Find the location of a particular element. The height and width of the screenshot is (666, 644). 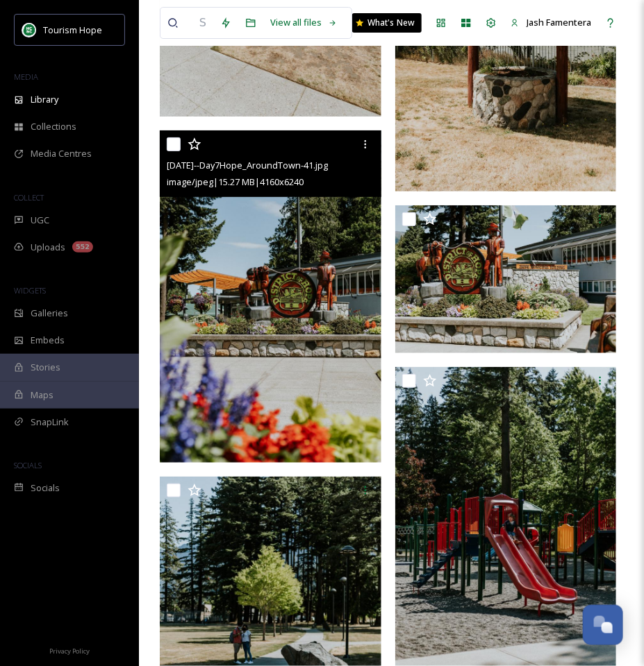

span: MEDIA is located at coordinates (26, 76).